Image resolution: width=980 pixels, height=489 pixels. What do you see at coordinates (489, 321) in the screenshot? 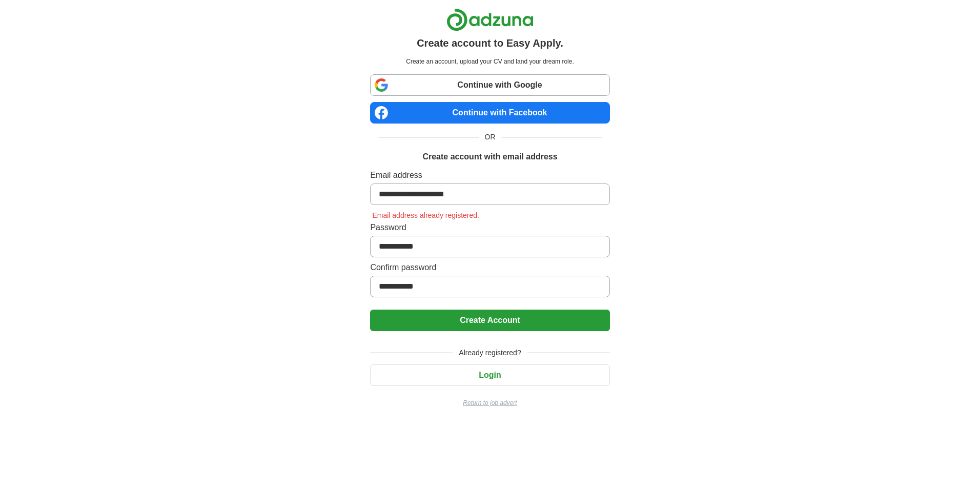
I see `button: Create Account` at bounding box center [489, 321].